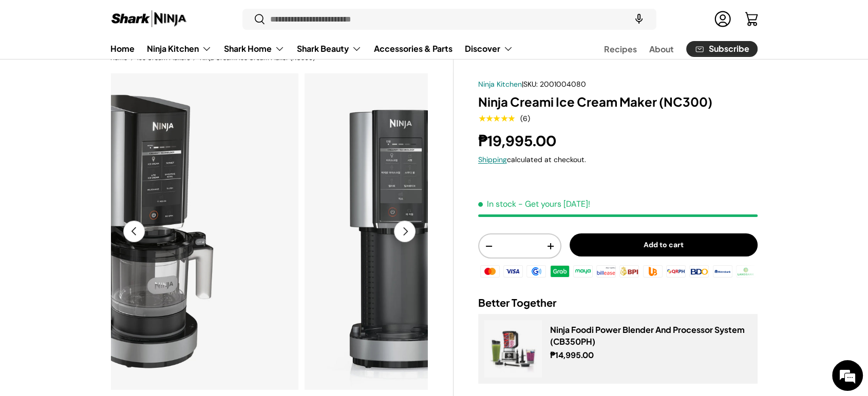 The width and height of the screenshot is (868, 396). What do you see at coordinates (254, 49) in the screenshot?
I see `summary: Shark Home` at bounding box center [254, 49].